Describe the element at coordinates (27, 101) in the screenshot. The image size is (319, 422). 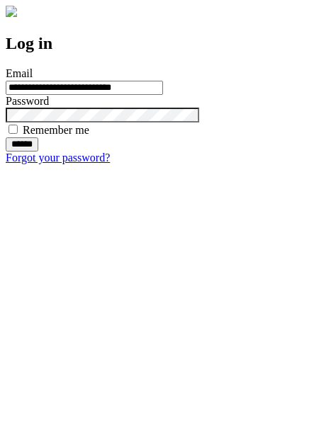
I see `label: Password` at that location.